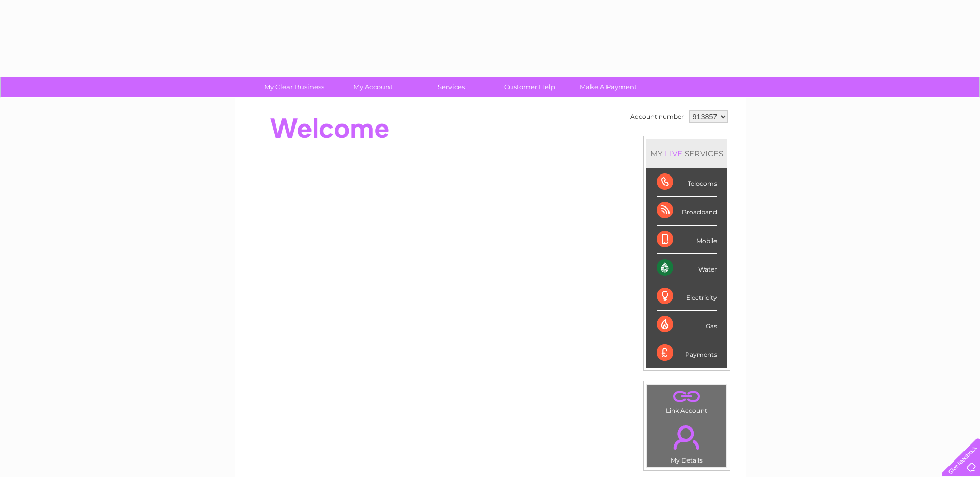  I want to click on div: Telecoms, so click(687, 182).